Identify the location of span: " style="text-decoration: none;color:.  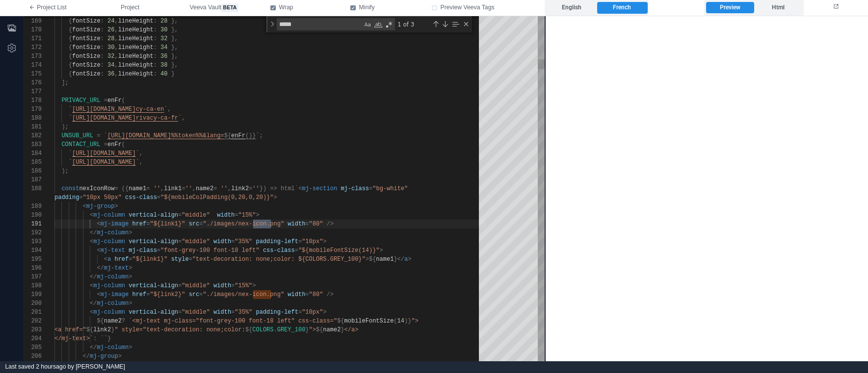
(180, 330).